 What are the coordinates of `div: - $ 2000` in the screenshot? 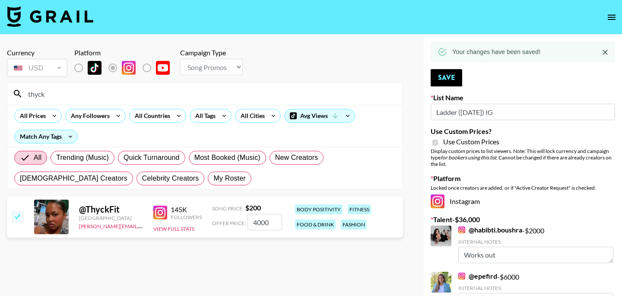 It's located at (535, 244).